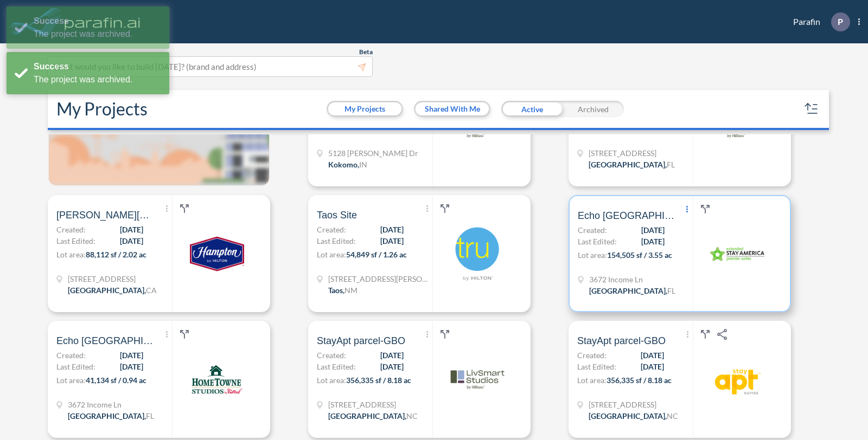  I want to click on span: 88,112 sf / 2.02 ac, so click(116, 254).